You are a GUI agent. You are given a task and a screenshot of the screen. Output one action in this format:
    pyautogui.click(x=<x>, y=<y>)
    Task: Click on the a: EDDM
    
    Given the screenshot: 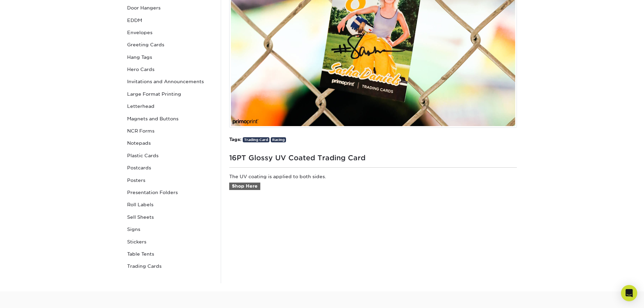 What is the action you would take?
    pyautogui.click(x=170, y=20)
    